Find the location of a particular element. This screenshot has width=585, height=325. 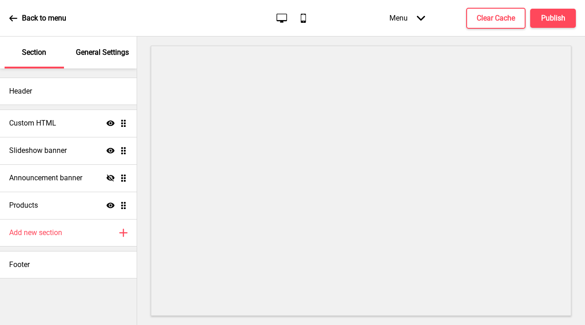

p: General Settings is located at coordinates (102, 53).